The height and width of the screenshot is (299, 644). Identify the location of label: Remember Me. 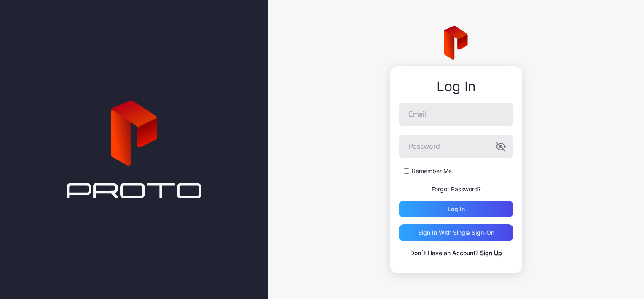
(432, 171).